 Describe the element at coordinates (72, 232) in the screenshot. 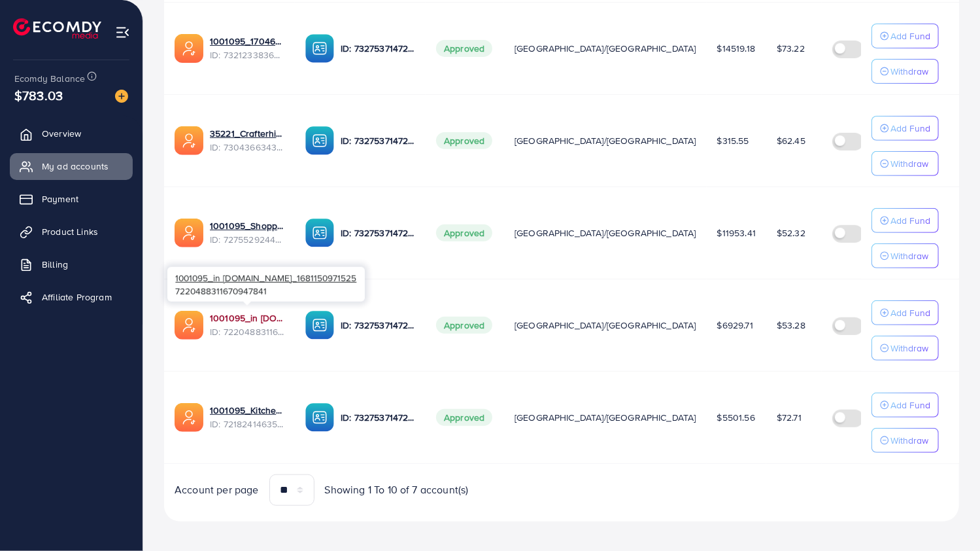

I see `a: Product Links` at that location.